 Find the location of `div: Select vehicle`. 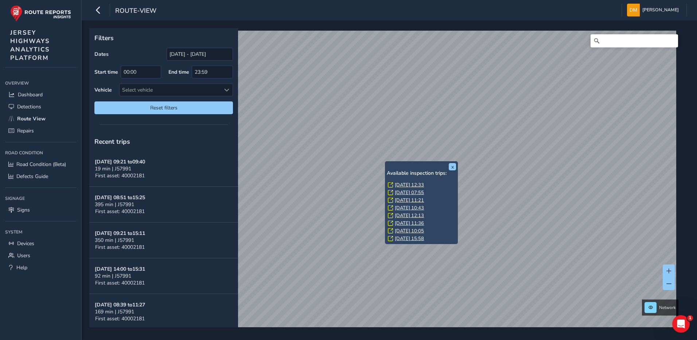

div: Select vehicle is located at coordinates (170, 90).